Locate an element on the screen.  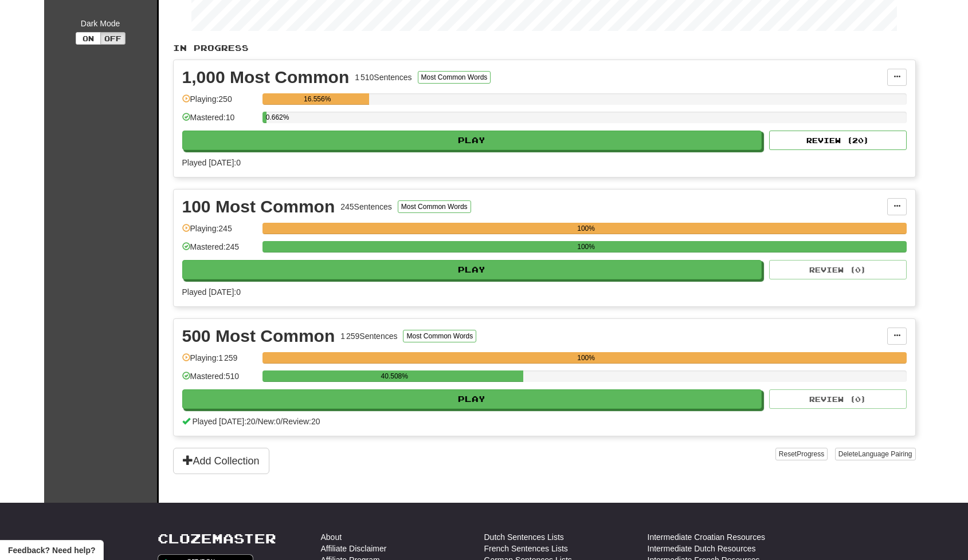
span: Language Pairing is located at coordinates (885, 454).